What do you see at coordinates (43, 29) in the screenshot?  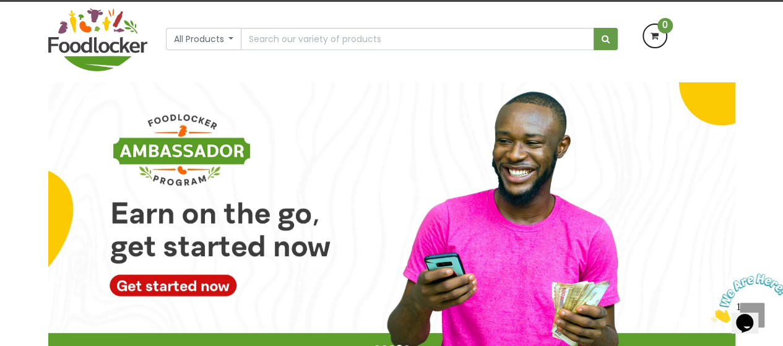 I see `img: Chat attention grabber` at bounding box center [43, 29].